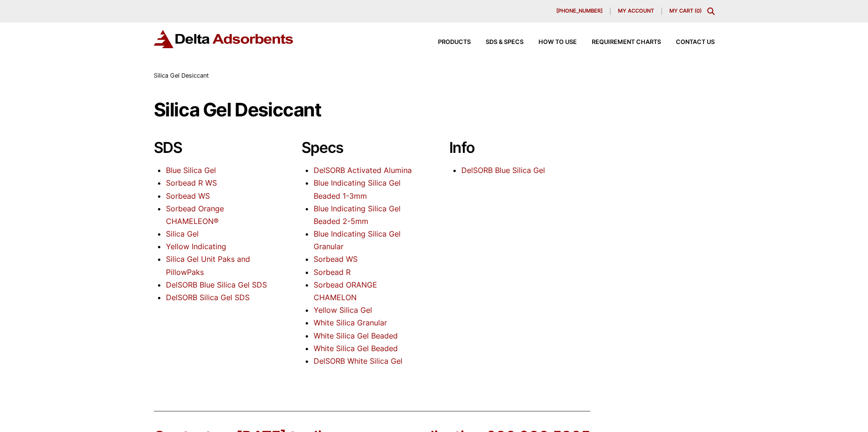 Image resolution: width=868 pixels, height=432 pixels. Describe the element at coordinates (454, 42) in the screenshot. I see `span: Products` at that location.